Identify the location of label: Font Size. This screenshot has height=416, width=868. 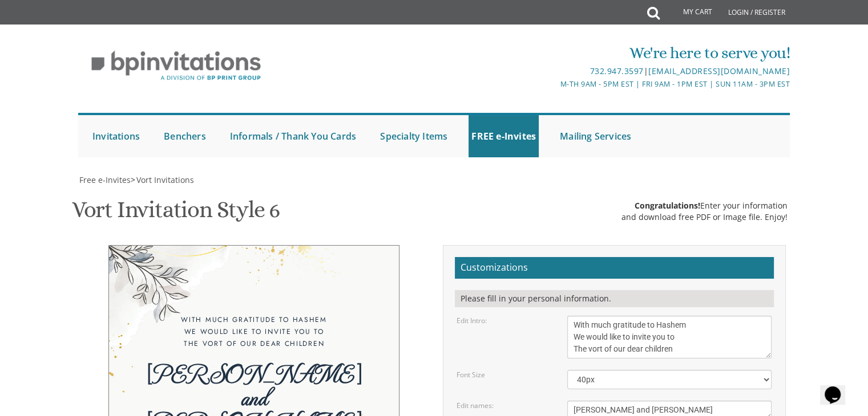
(471, 375).